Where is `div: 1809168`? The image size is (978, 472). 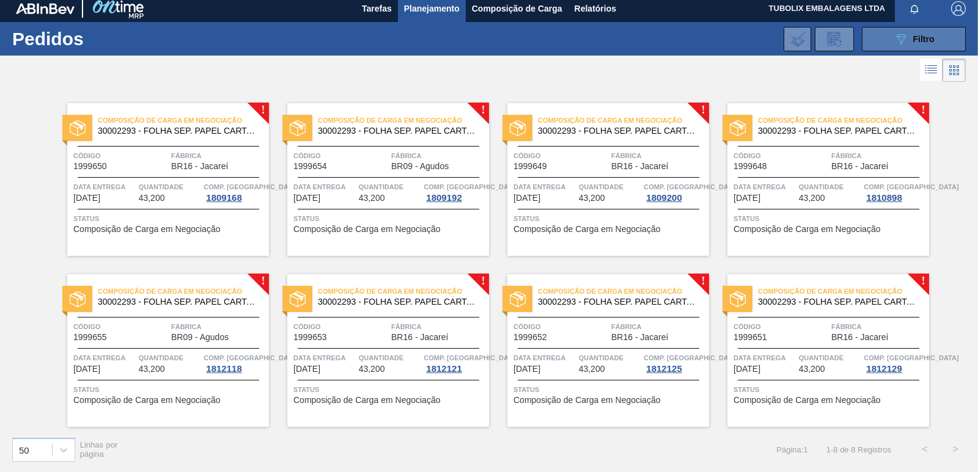 div: 1809168 is located at coordinates (224, 198).